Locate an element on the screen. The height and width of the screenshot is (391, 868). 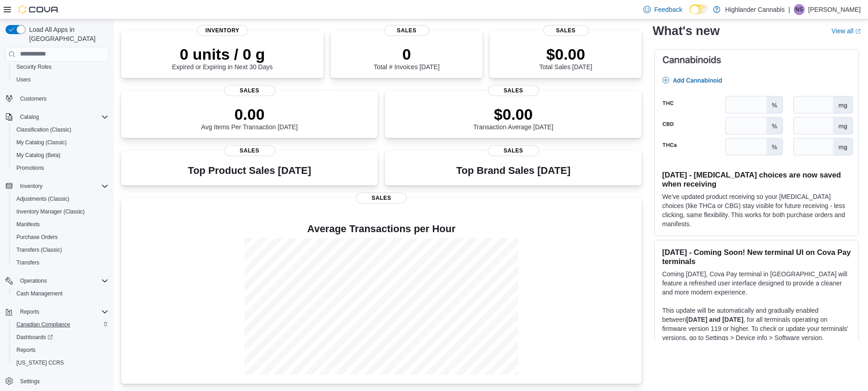
button: Transfers is located at coordinates (60, 263).